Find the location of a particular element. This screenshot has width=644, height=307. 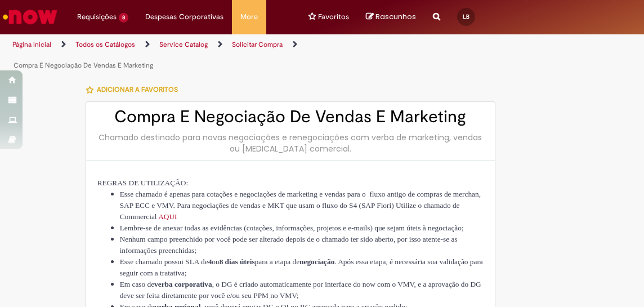

span: More is located at coordinates (249, 17).